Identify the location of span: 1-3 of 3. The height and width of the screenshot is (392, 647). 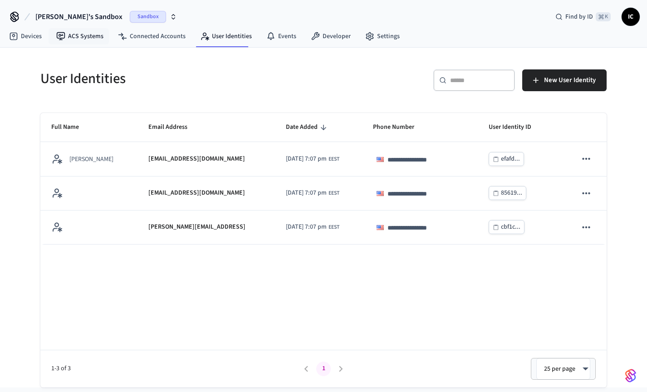
(174, 369).